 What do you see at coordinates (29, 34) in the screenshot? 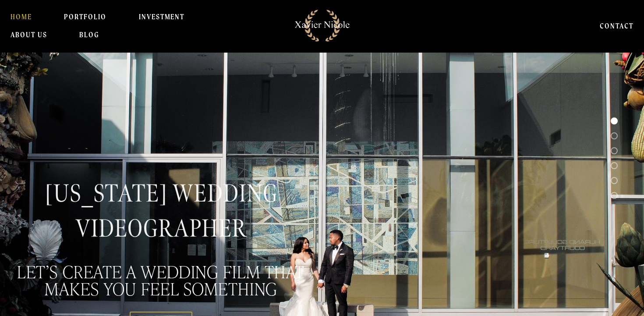
I see `a: About Us` at bounding box center [29, 34].